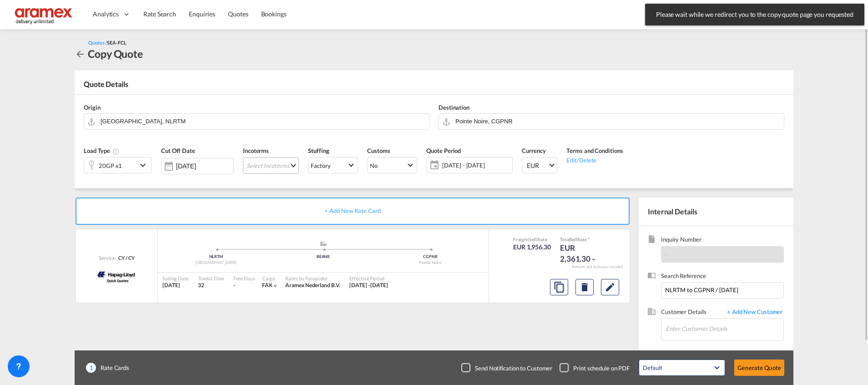 The height and width of the screenshot is (385, 868). What do you see at coordinates (256, 151) in the screenshot?
I see `span: Incoterms` at bounding box center [256, 151].